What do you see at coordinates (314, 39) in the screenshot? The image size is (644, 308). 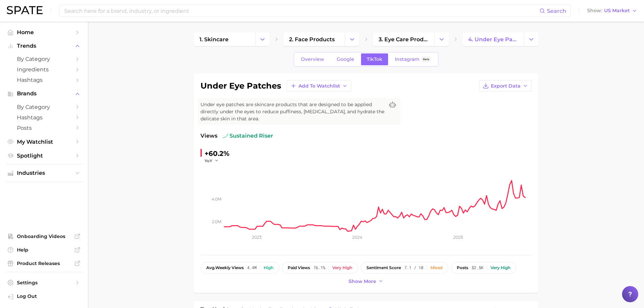 I see `a: 2. face products` at bounding box center [314, 39].